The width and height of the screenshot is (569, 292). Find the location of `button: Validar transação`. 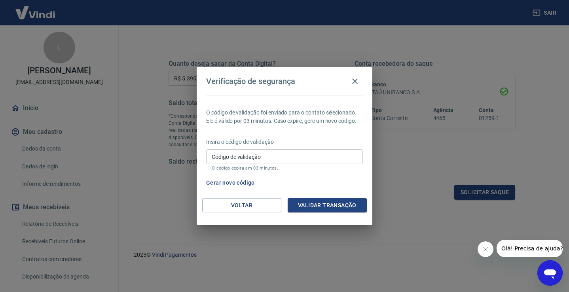

button: Validar transação is located at coordinates (327, 205).